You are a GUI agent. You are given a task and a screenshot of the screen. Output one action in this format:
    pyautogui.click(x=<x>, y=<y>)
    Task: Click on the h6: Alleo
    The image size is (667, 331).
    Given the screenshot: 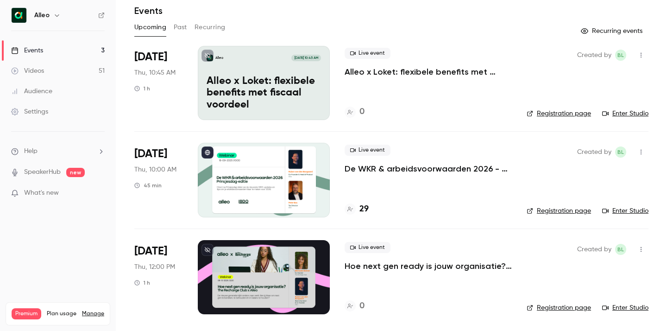 What is the action you would take?
    pyautogui.click(x=42, y=15)
    